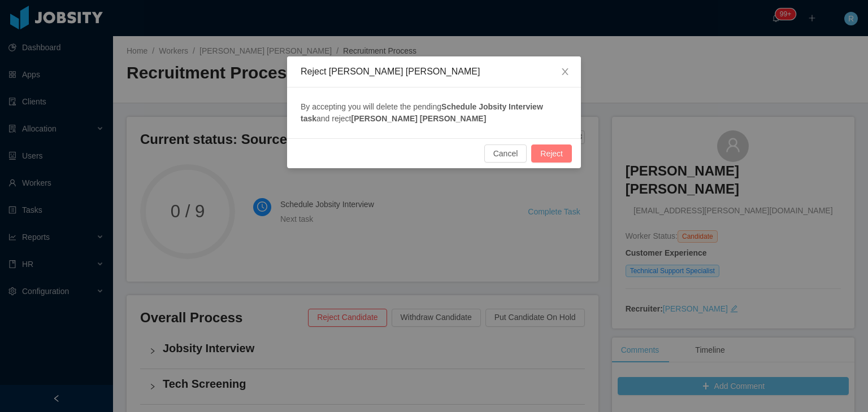 The image size is (868, 412). Describe the element at coordinates (422, 113) in the screenshot. I see `strong: Schedule Jobsity Interview task` at that location.